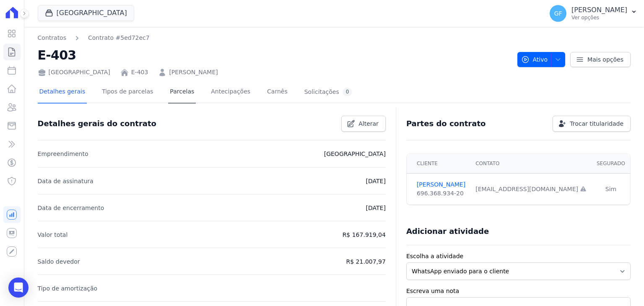  I want to click on th: Cliente, so click(438, 164).